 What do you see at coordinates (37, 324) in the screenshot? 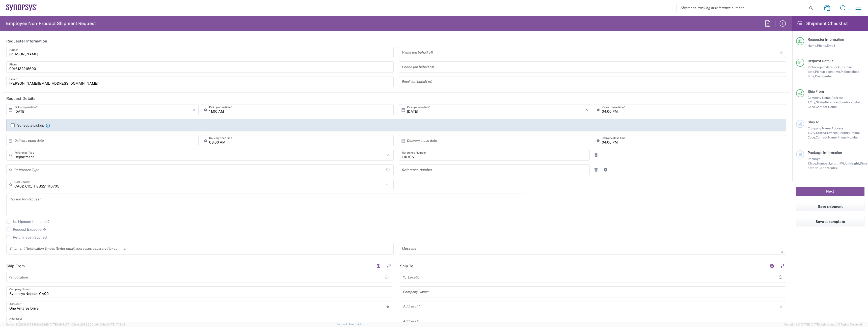
I see `span: Server: 2025.20.0-734e5bc92d9` at bounding box center [37, 324].